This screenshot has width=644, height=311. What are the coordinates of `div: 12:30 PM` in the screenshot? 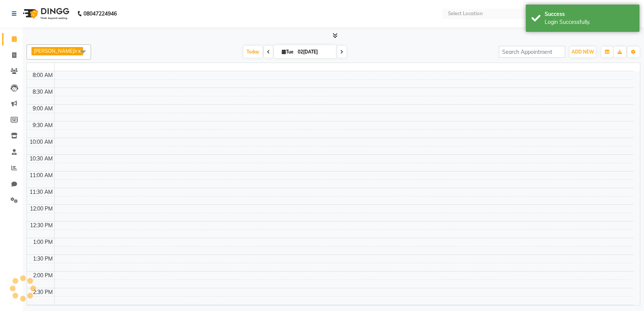 It's located at (41, 226).